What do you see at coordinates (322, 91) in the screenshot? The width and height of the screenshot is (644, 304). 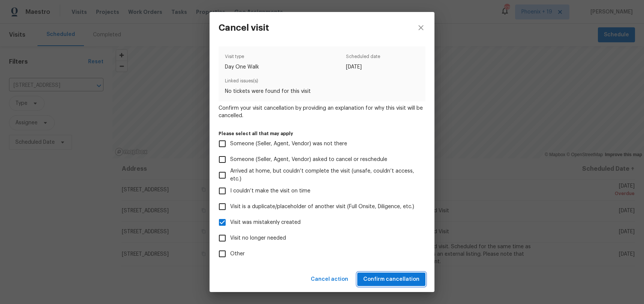 I see `span: No tickets were found for this visit` at bounding box center [322, 91].